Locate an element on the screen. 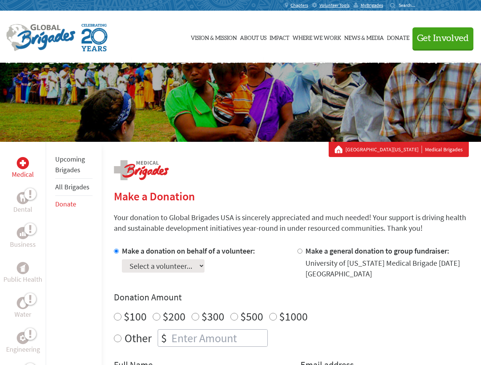  a: WaterWater is located at coordinates (23, 309).